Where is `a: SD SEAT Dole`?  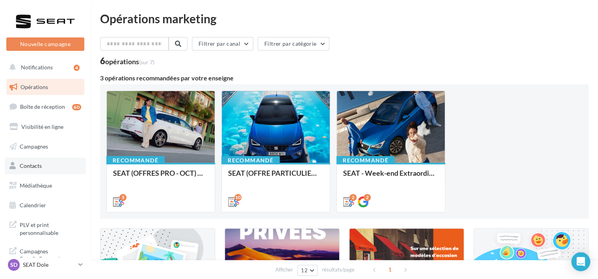 a: SD SEAT Dole is located at coordinates (45, 265).